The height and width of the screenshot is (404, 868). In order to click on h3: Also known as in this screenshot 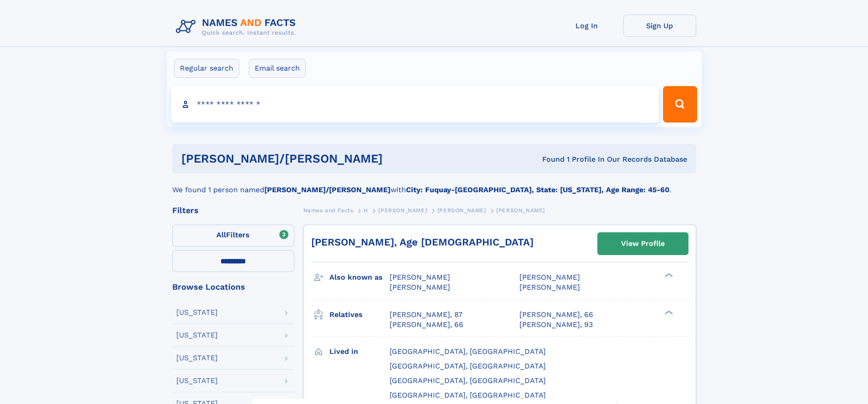, I will do `click(359, 277)`.